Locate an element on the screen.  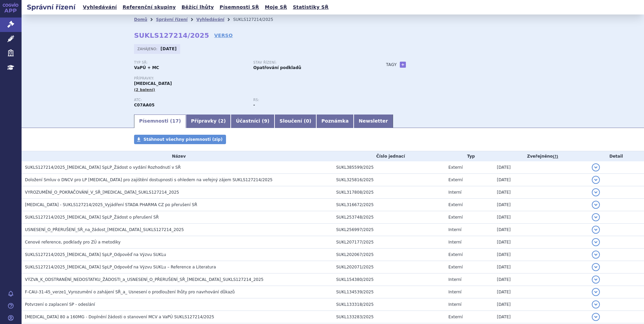
span: Zahájeno: is located at coordinates (147, 49).